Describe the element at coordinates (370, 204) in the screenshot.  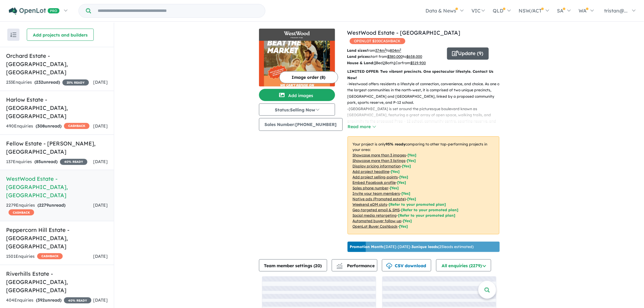
I see `u: Weekend eDM slots` at that location.